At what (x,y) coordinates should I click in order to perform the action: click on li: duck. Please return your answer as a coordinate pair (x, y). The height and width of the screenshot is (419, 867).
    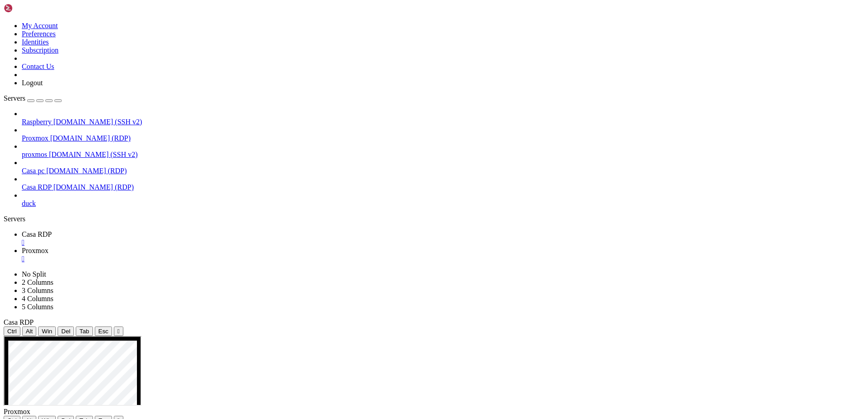
    Looking at the image, I should click on (442, 199).